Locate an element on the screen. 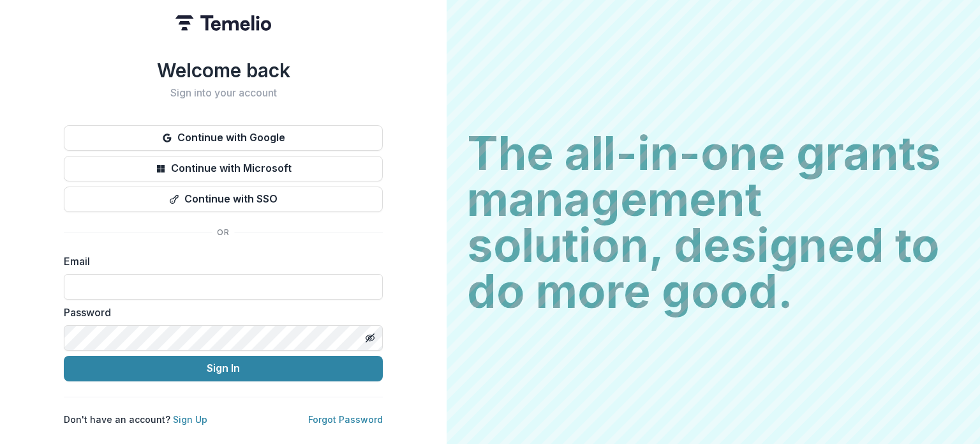  button: Toggle password visibility is located at coordinates (370, 338).